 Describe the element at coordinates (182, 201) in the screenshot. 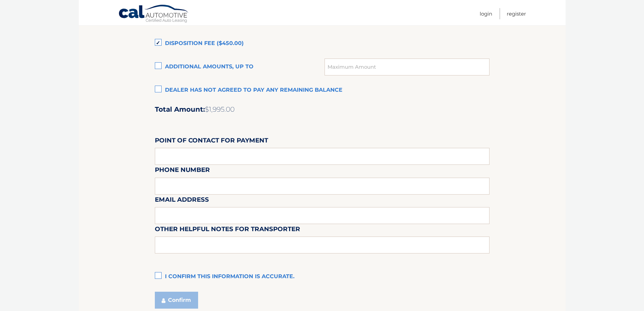

I see `label: Email Address` at that location.